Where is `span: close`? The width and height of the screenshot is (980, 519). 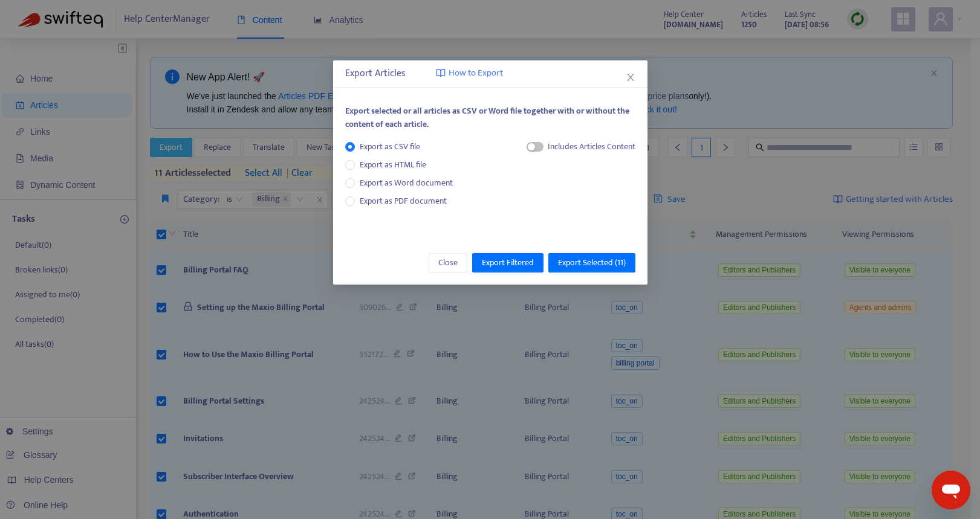 span: close is located at coordinates (630, 78).